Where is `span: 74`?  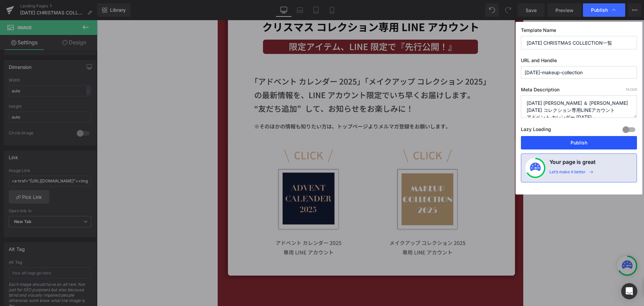
span: 74 is located at coordinates (627, 90).